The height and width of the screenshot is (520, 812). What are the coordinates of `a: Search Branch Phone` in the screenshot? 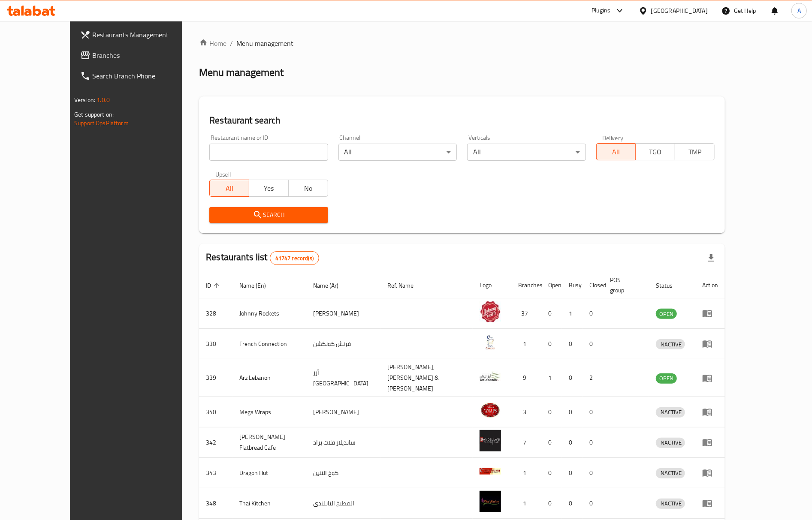 It's located at (140, 76).